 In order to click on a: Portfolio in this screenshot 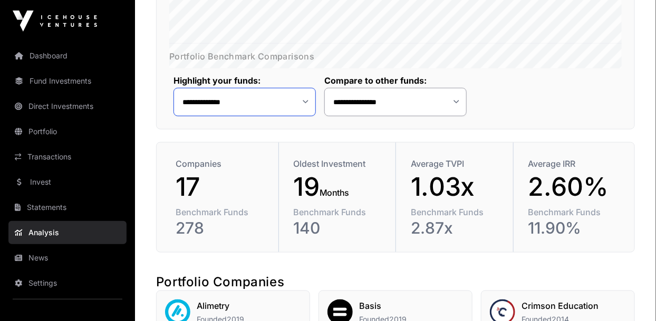, I will do `click(67, 132)`.